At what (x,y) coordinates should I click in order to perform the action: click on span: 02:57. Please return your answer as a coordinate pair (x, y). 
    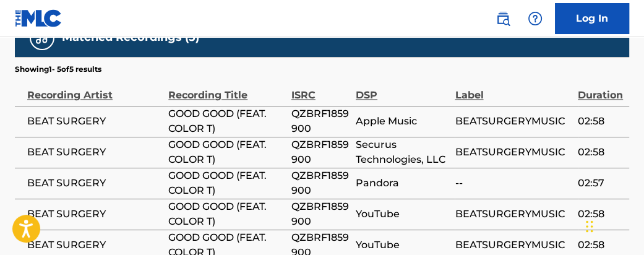
    Looking at the image, I should click on (600, 184).